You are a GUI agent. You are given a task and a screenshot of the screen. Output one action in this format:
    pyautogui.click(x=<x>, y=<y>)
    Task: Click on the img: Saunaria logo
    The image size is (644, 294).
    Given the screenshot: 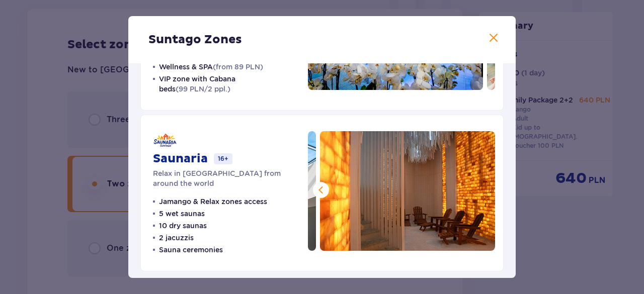 What is the action you would take?
    pyautogui.click(x=165, y=140)
    